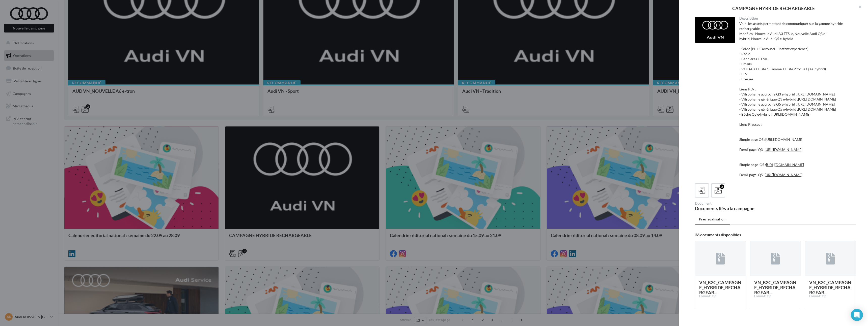  I want to click on div: Documents liés à la campagne, so click(734, 208).